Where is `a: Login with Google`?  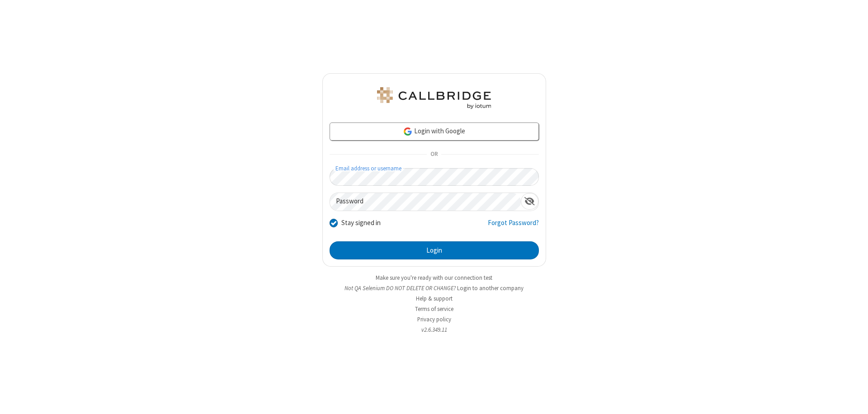
a: Login with Google is located at coordinates (434, 132).